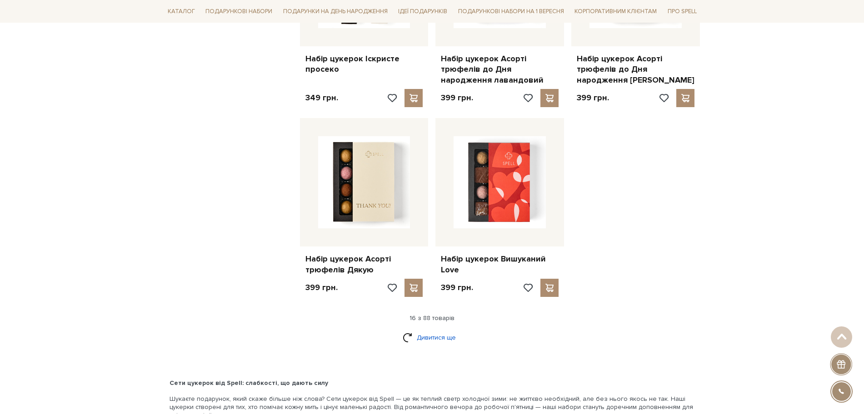  Describe the element at coordinates (432, 338) in the screenshot. I see `a: Дивитися ще` at that location.